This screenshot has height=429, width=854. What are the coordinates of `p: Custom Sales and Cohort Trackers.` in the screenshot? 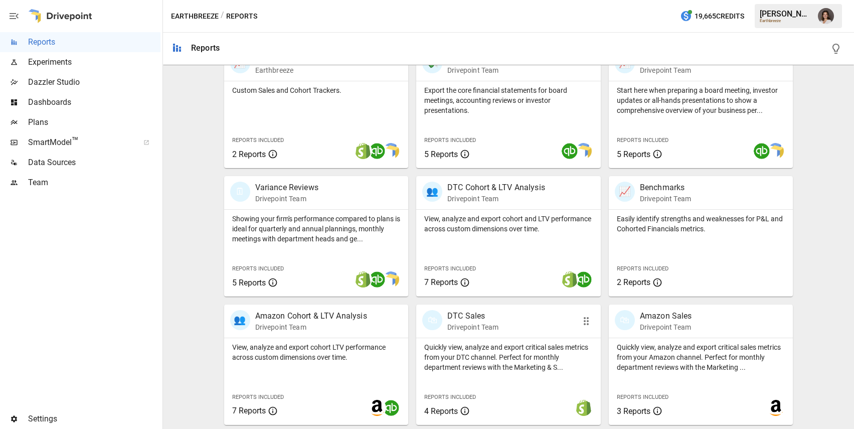 It's located at (316, 90).